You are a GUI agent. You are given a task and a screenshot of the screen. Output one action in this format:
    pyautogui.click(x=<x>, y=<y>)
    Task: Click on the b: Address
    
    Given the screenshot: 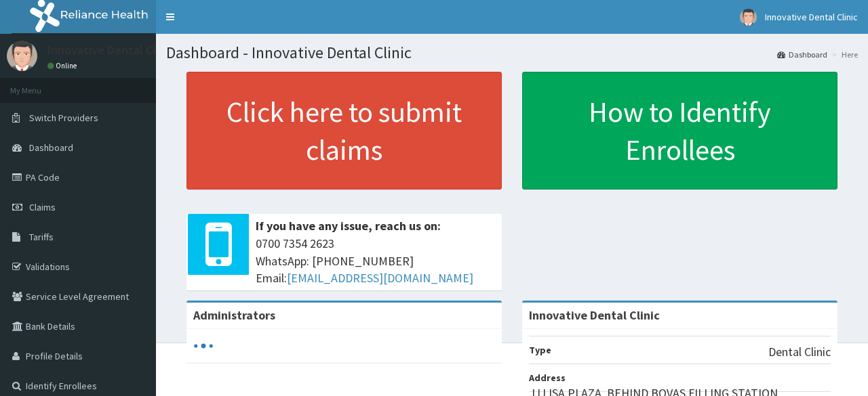 What is the action you would take?
    pyautogui.click(x=547, y=378)
    